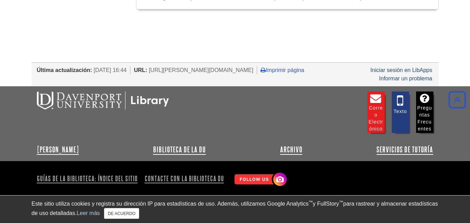 The image size is (470, 223). I want to click on font: Informar un problema, so click(405, 78).